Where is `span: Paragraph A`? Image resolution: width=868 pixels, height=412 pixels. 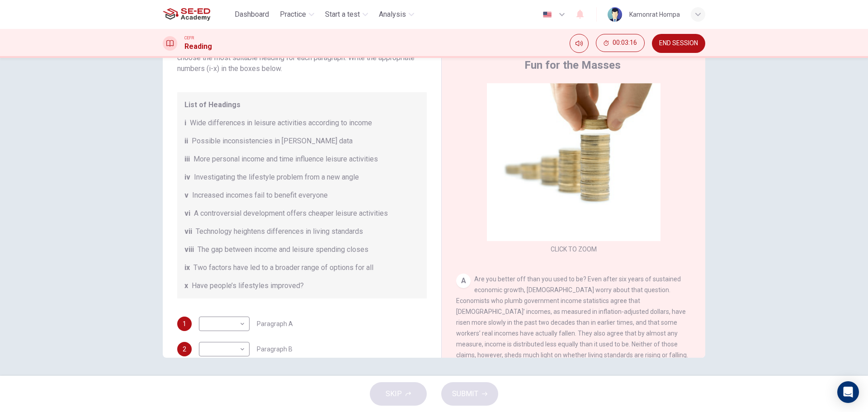 span: Paragraph A is located at coordinates (275, 324).